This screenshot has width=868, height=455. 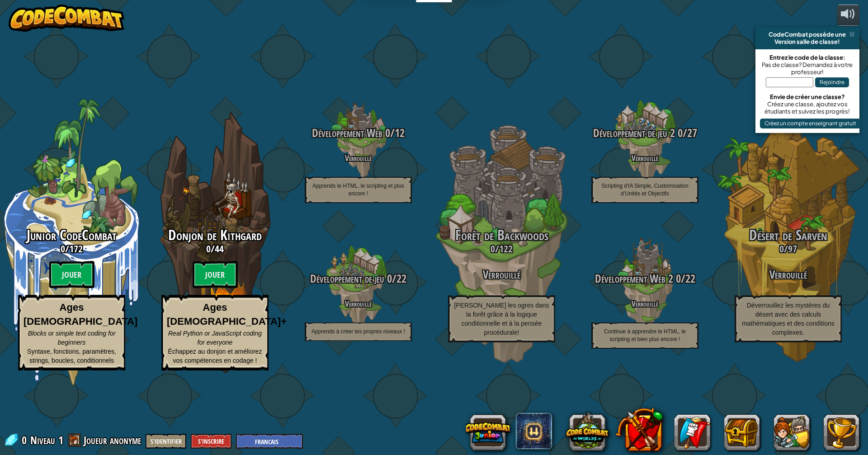 I want to click on div: Complete previous world to unlock, so click(x=215, y=242).